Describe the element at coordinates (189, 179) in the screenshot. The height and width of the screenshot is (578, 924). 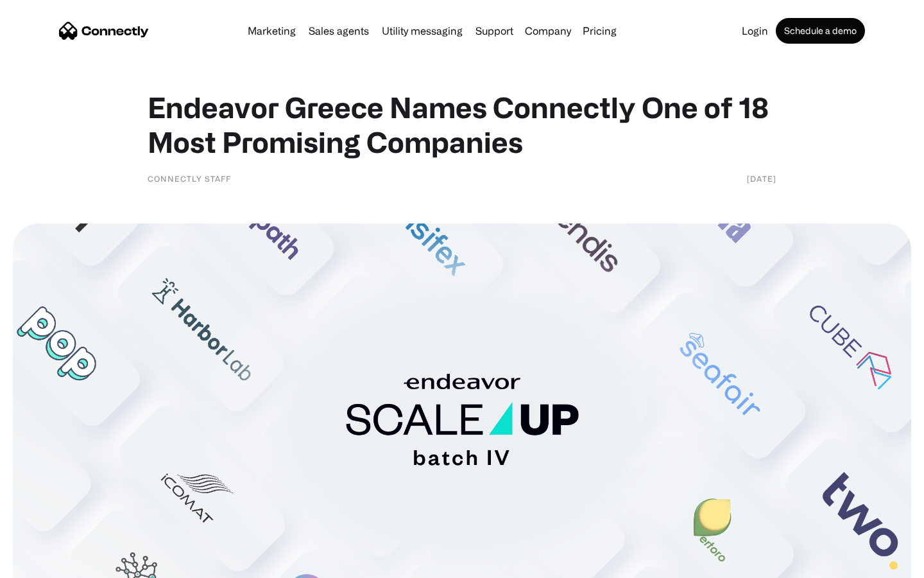
I see `div: Connectly Staff` at that location.